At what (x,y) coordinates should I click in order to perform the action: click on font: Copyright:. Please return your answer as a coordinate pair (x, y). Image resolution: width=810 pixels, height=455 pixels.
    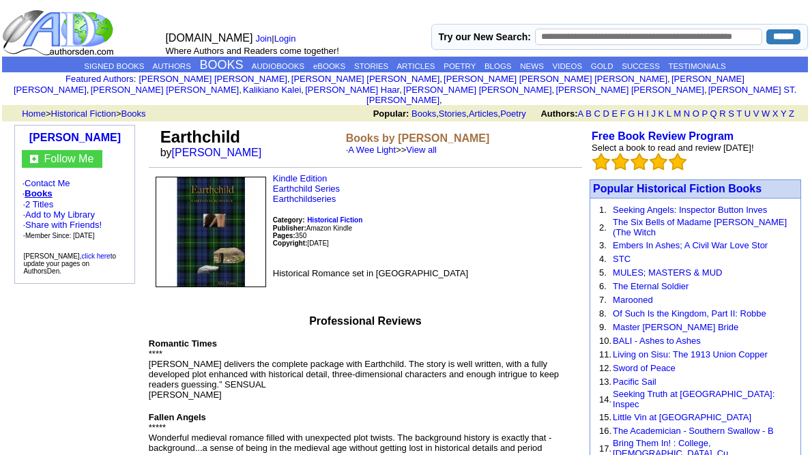
    Looking at the image, I should click on (290, 243).